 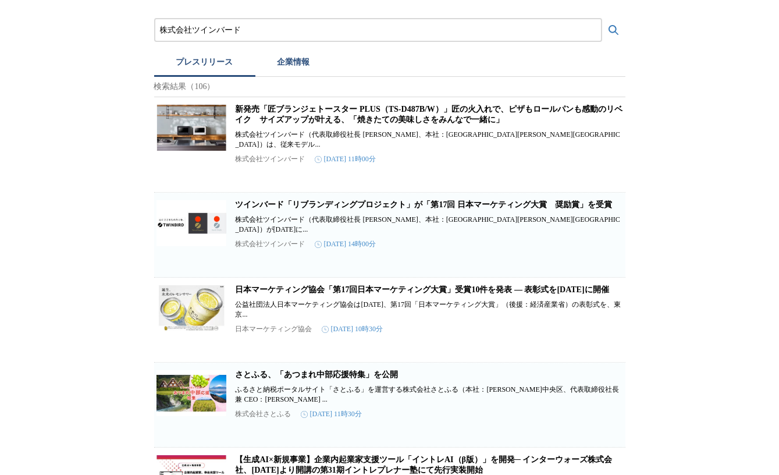 I want to click on p: 株式会社さとふる, so click(x=264, y=414).